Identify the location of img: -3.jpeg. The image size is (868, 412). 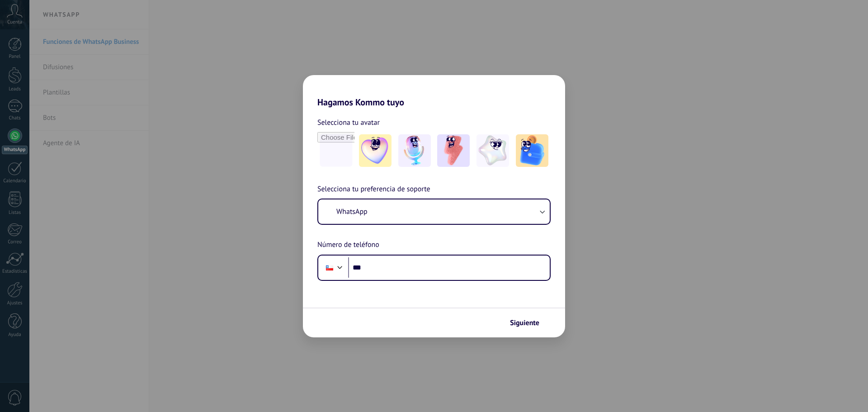
(454, 150).